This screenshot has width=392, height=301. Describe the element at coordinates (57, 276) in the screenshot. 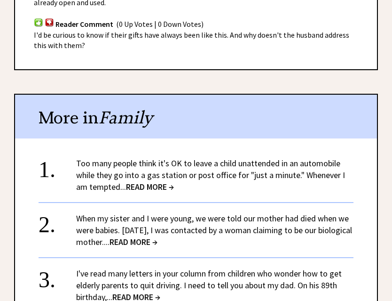

I see `div: 3.` at that location.